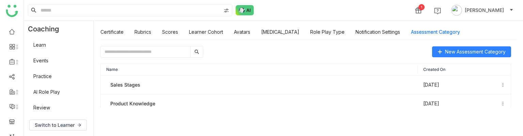 Image resolution: width=523 pixels, height=136 pixels. I want to click on img: ask-buddy-normal.svg, so click(245, 10).